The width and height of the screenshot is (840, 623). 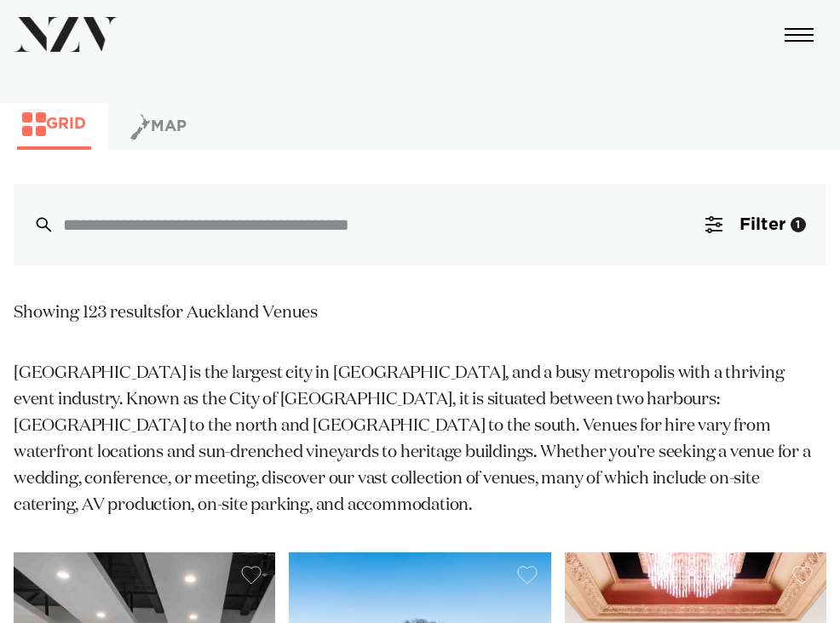 I want to click on button: Grid, so click(x=53, y=130).